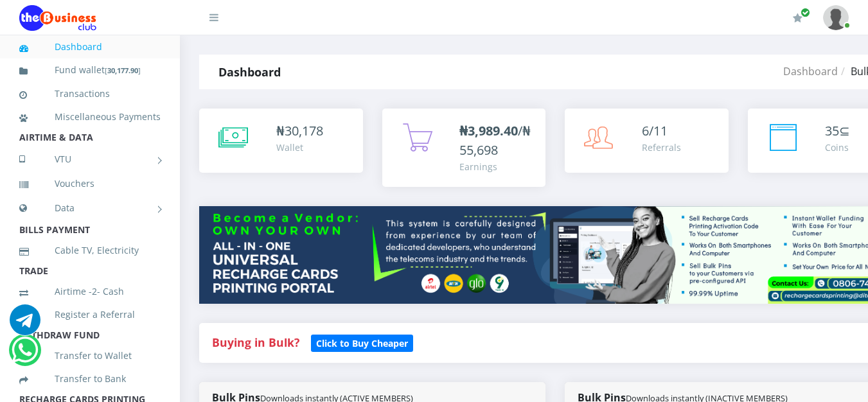 Image resolution: width=868 pixels, height=402 pixels. I want to click on a: Transactions, so click(90, 94).